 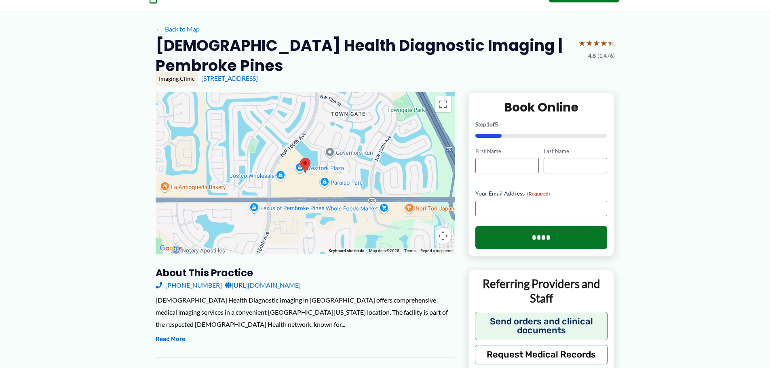 I want to click on a: Report a map error, so click(x=436, y=251).